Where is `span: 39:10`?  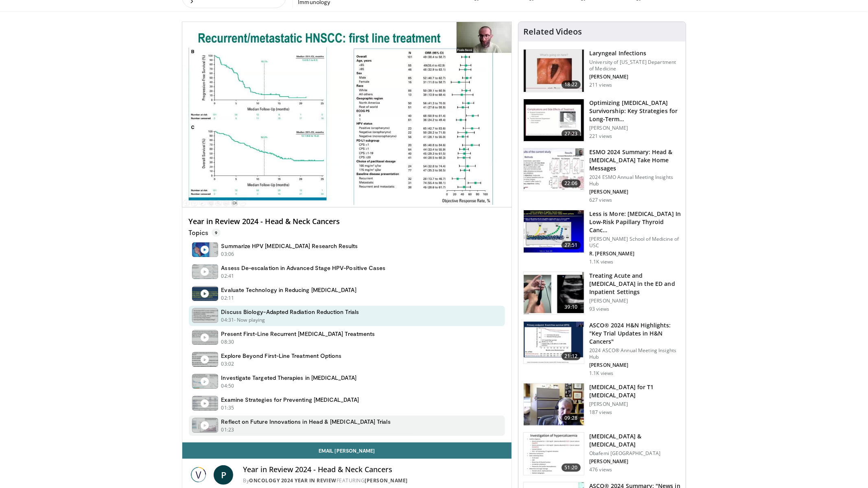
span: 39:10 is located at coordinates (571, 307).